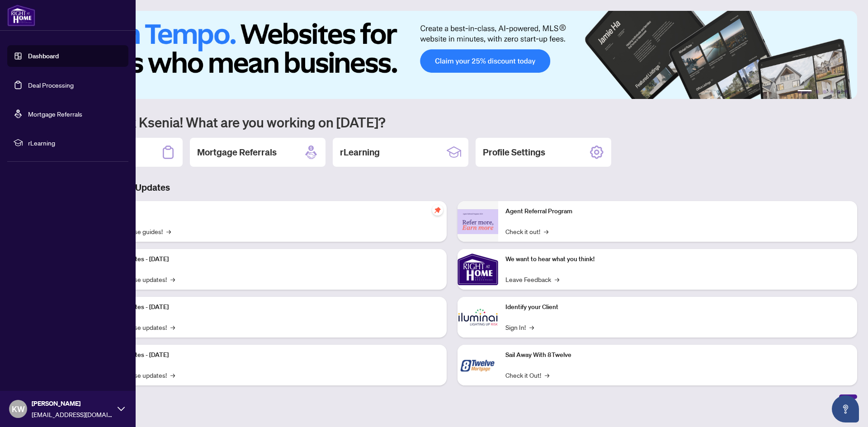  I want to click on h3: Brokerage & Industry Updates, so click(452, 188).